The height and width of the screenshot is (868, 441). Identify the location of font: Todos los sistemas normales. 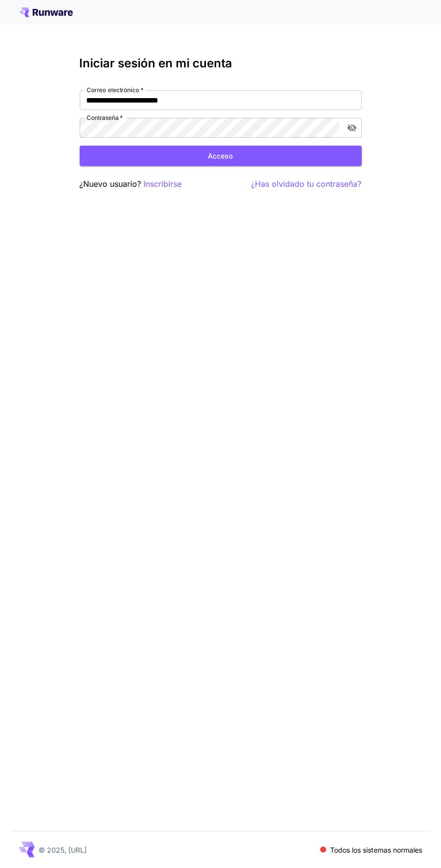
(376, 849).